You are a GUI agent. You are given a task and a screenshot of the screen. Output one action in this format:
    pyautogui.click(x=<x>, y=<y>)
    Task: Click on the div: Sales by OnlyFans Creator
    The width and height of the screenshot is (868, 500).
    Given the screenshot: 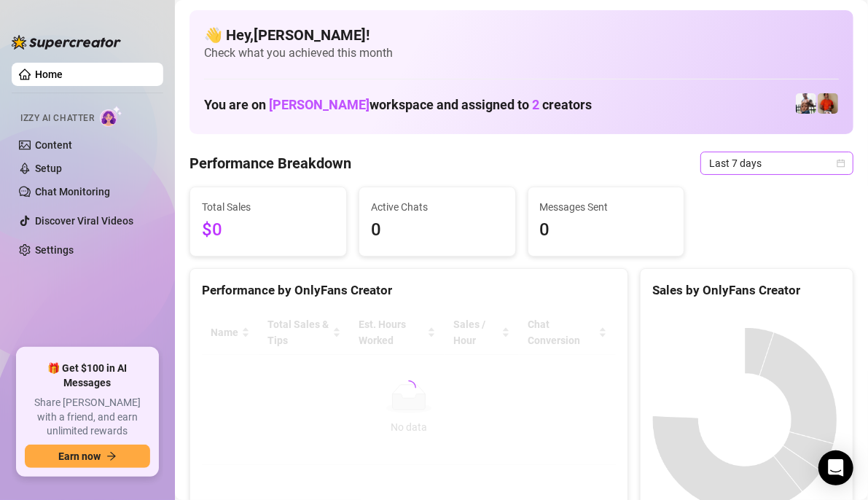 What is the action you would take?
    pyautogui.click(x=746, y=290)
    